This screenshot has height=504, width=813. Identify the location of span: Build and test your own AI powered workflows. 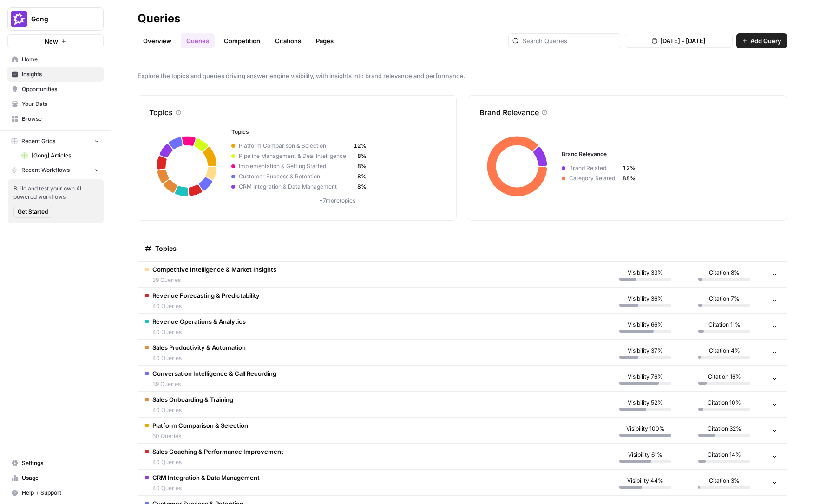
(56, 193).